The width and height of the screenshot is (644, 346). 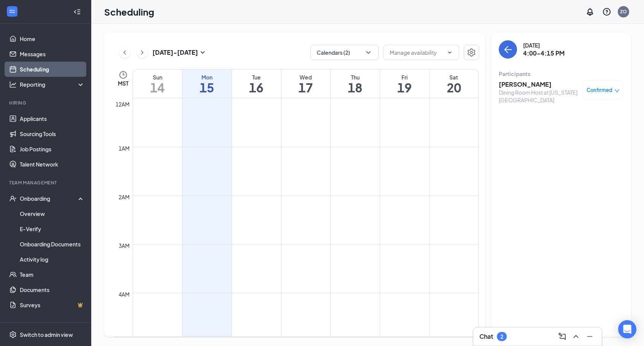 I want to click on a: September 16, 2025, so click(x=256, y=84).